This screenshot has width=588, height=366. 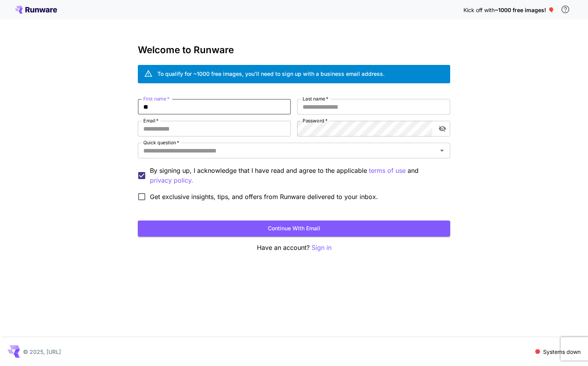 What do you see at coordinates (443, 150) in the screenshot?
I see `button: Open` at bounding box center [443, 150].